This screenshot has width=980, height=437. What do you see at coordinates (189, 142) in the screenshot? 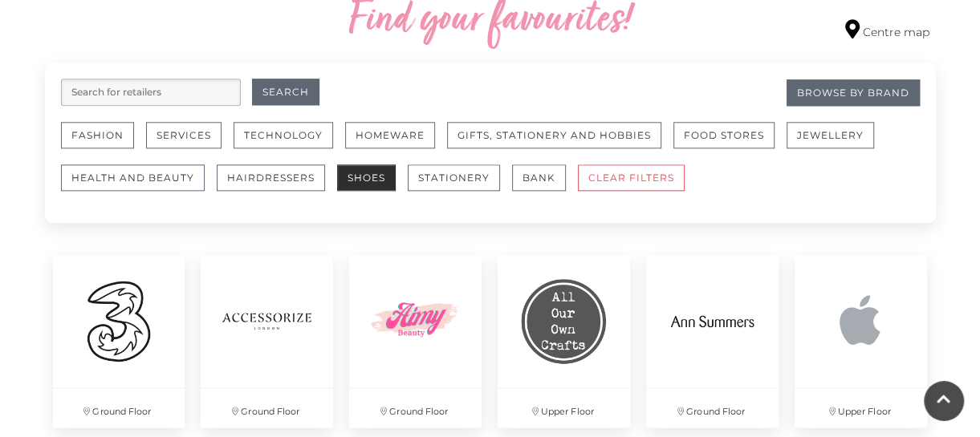
I see `a: Services` at bounding box center [189, 142].